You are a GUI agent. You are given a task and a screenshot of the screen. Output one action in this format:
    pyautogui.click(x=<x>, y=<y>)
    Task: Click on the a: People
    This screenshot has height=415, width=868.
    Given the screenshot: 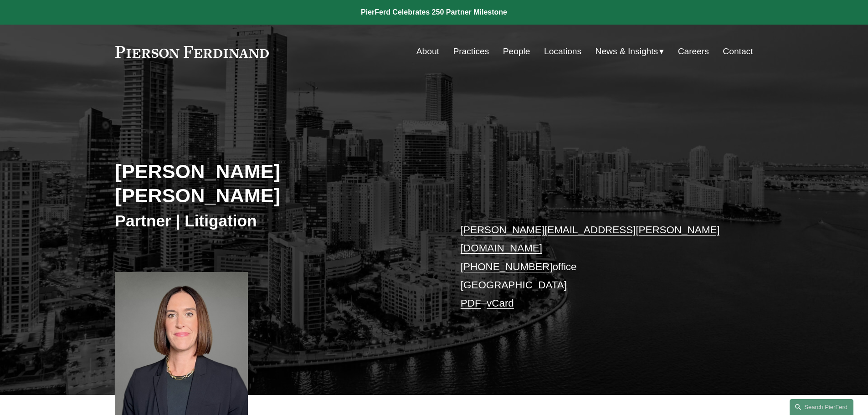 What is the action you would take?
    pyautogui.click(x=517, y=51)
    